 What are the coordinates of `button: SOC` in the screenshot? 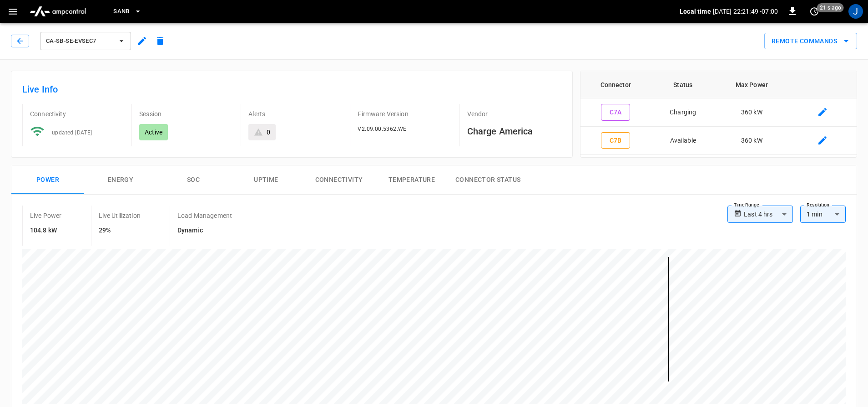 It's located at (193, 180).